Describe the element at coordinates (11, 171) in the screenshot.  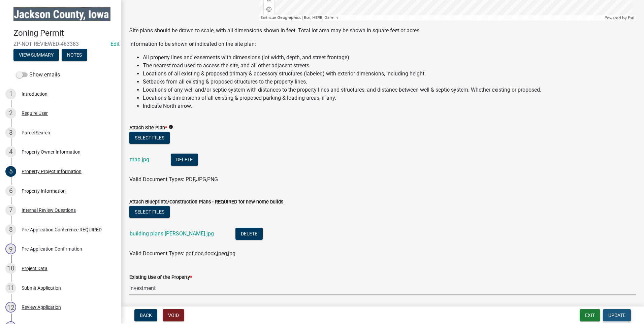
I see `div: 5` at that location.